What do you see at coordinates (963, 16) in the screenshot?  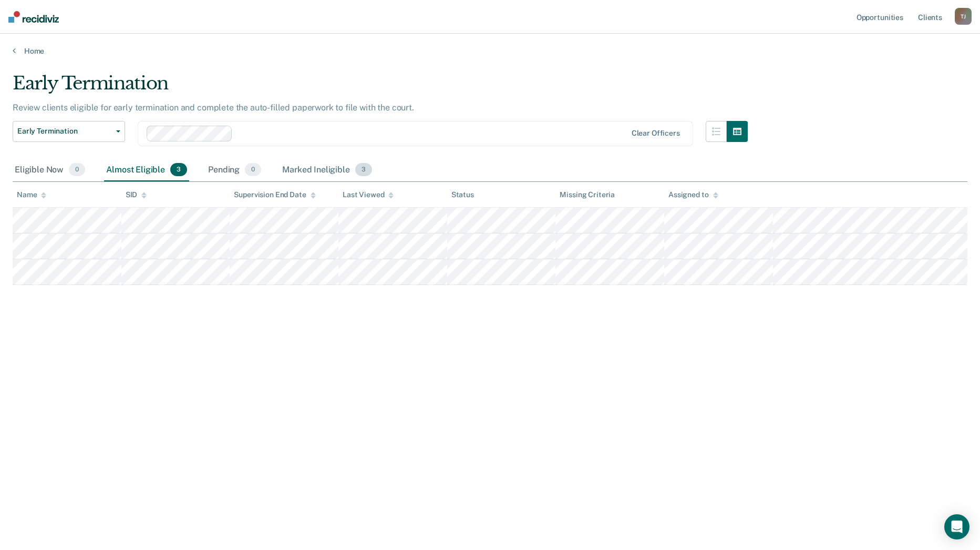 I see `div: T J` at bounding box center [963, 16].